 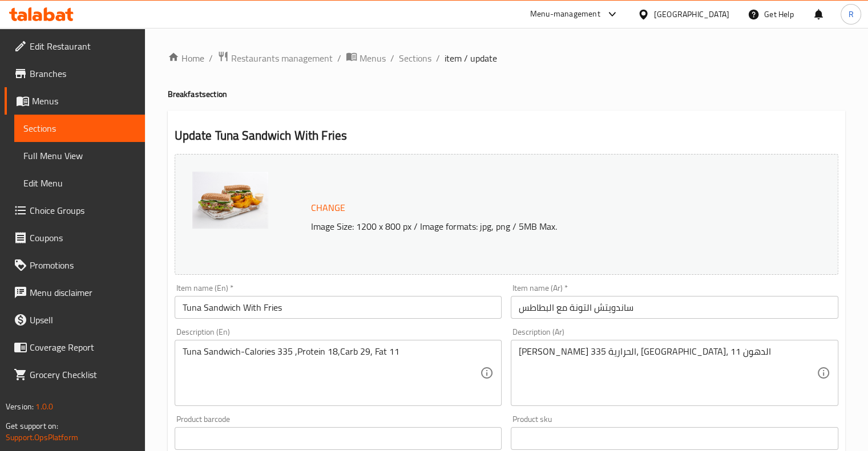 I want to click on nav: breadcrumb, so click(x=507, y=58).